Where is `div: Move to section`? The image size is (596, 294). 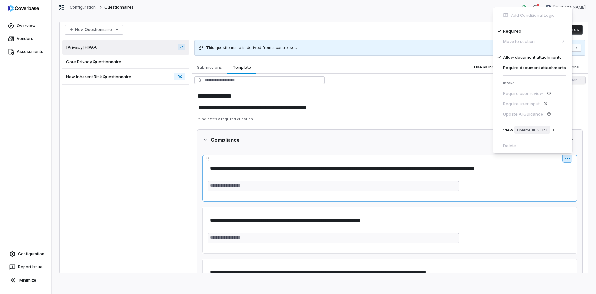 div: Move to section is located at coordinates (533, 41).